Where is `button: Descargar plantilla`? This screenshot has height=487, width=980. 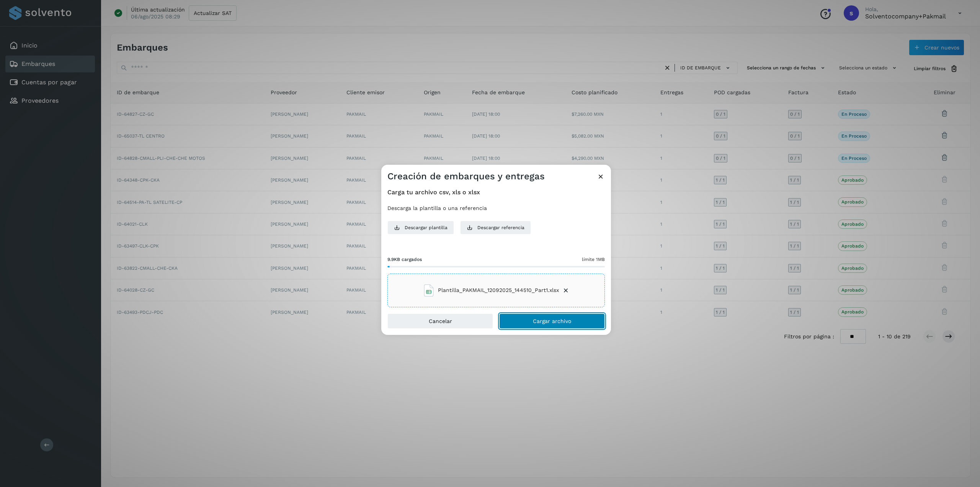 button: Descargar plantilla is located at coordinates (420, 228).